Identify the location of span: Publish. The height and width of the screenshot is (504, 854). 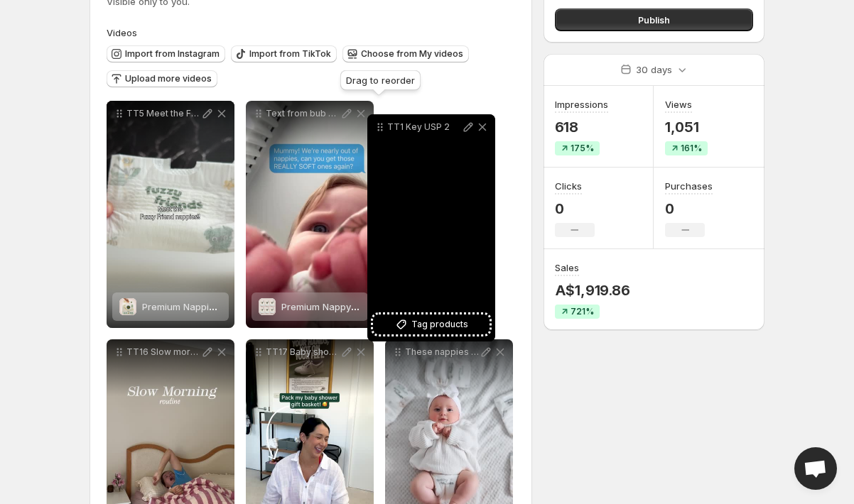
(653, 20).